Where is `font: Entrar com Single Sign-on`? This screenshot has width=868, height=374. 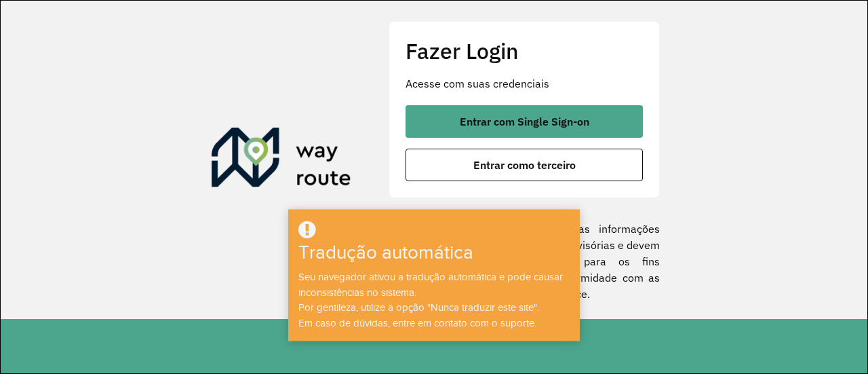
font: Entrar com Single Sign-on is located at coordinates (524, 122).